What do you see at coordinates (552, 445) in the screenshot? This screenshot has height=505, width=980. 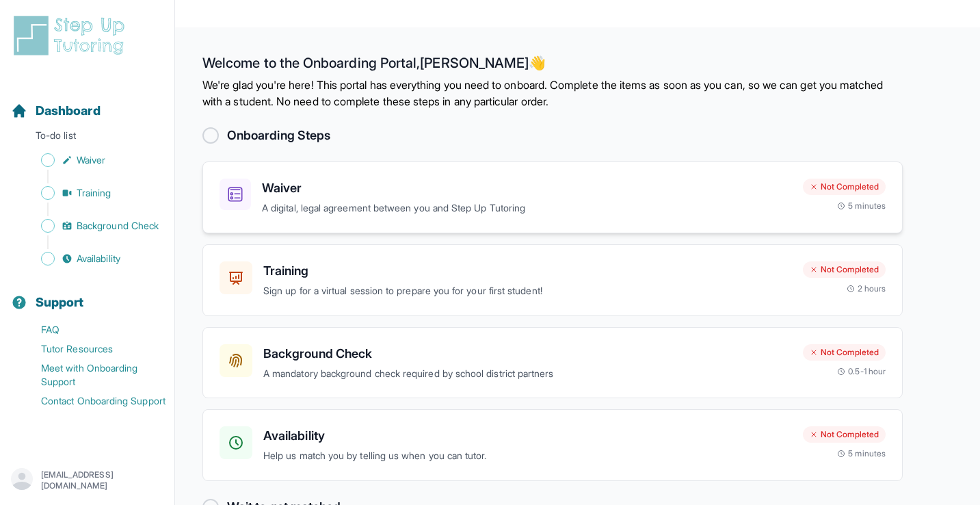 I see `a: AvailabilityHelp us match you by telling us when you can tutor.Not Completed5 minutes` at bounding box center [552, 445].